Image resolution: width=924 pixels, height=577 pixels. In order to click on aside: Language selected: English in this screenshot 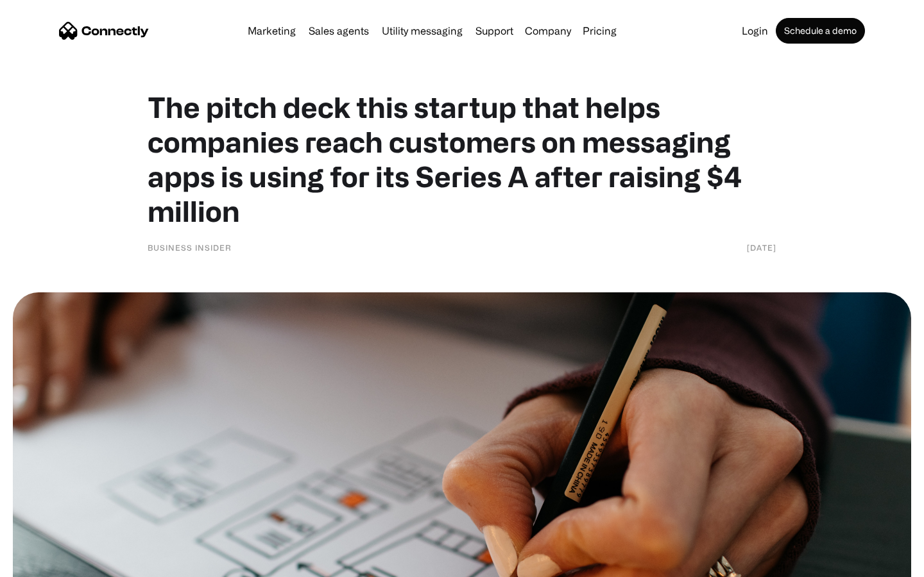, I will do `click(45, 564)`.